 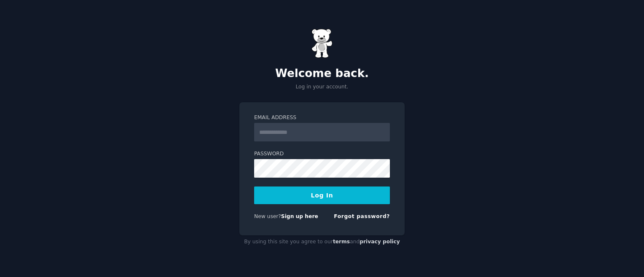 What do you see at coordinates (322, 242) in the screenshot?
I see `div: By using this site you agree to our and` at bounding box center [322, 242].